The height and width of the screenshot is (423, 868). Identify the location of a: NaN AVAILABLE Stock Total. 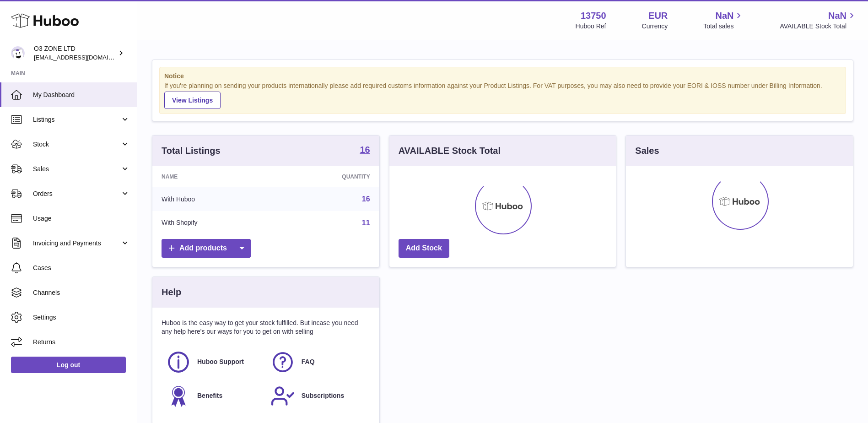
(818, 20).